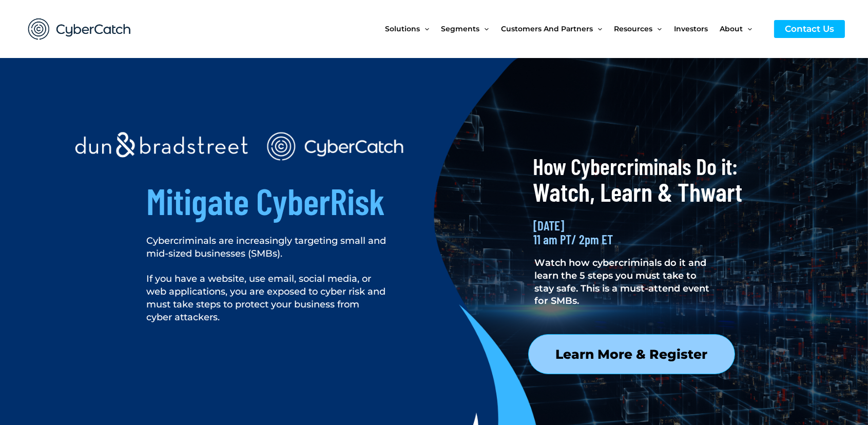  I want to click on span: If you have a website, use email, social media, or web applications, you are exposed to cyber ris..., so click(266, 298).